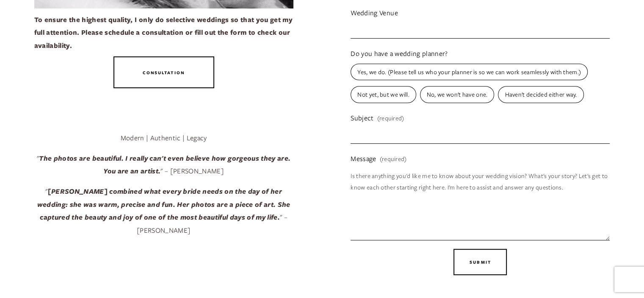 This screenshot has height=298, width=644. Describe the element at coordinates (469, 72) in the screenshot. I see `span: Yes, we do. (Please tell us who your planner is so we can work seamlessly with them.)` at that location.